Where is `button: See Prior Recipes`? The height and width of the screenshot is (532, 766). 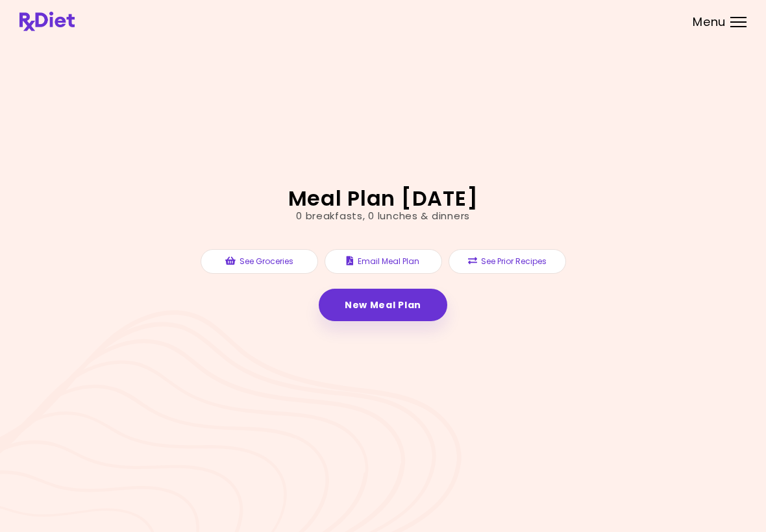 button: See Prior Recipes is located at coordinates (507, 261).